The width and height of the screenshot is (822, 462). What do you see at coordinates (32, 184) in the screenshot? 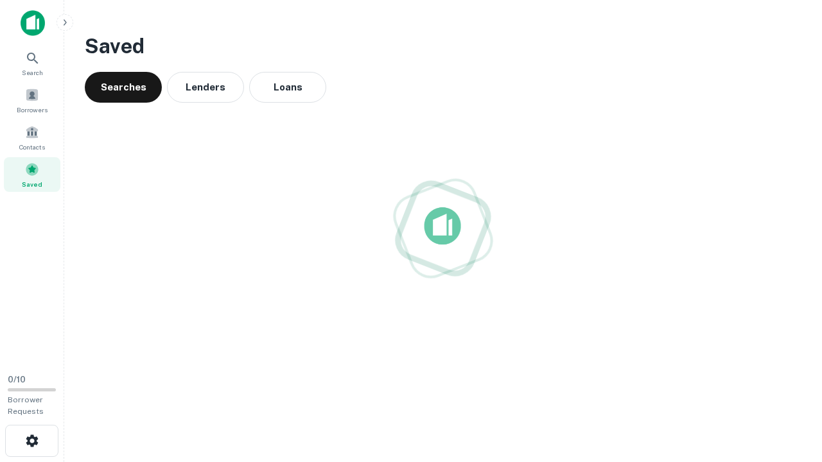
I see `span: Saved` at bounding box center [32, 184].